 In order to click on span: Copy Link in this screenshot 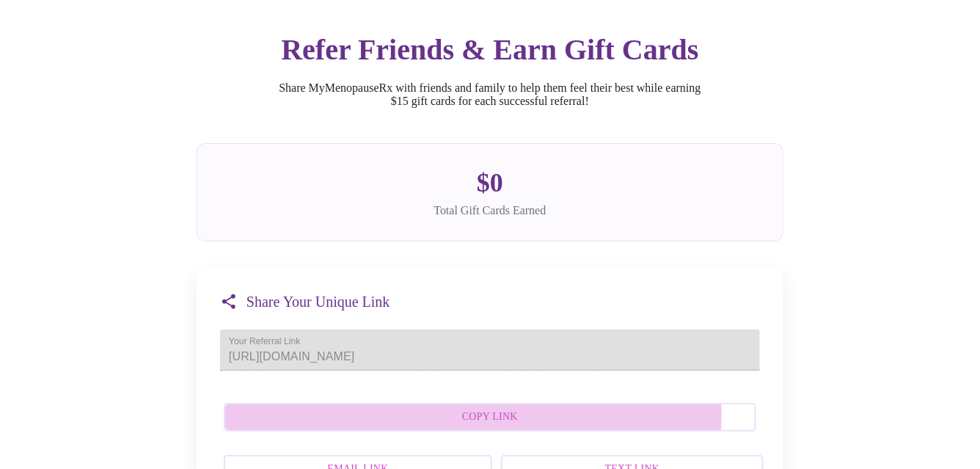, I will do `click(490, 417)`.